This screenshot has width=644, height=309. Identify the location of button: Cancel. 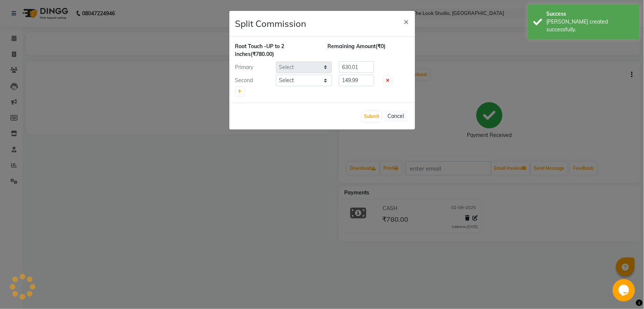
(396, 116).